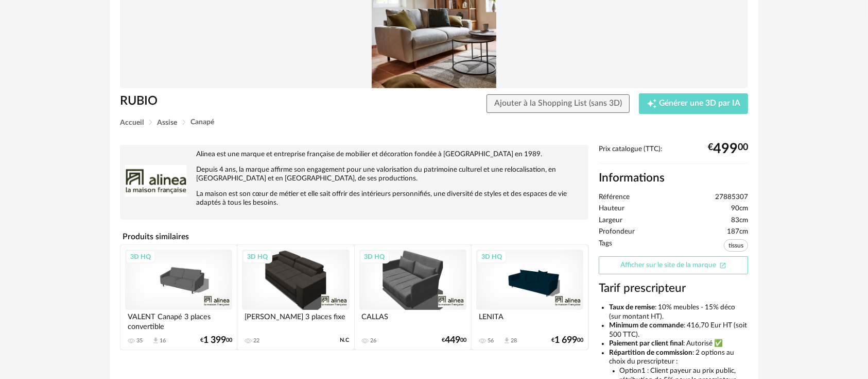 The image size is (868, 379). I want to click on span: Tags, so click(605, 246).